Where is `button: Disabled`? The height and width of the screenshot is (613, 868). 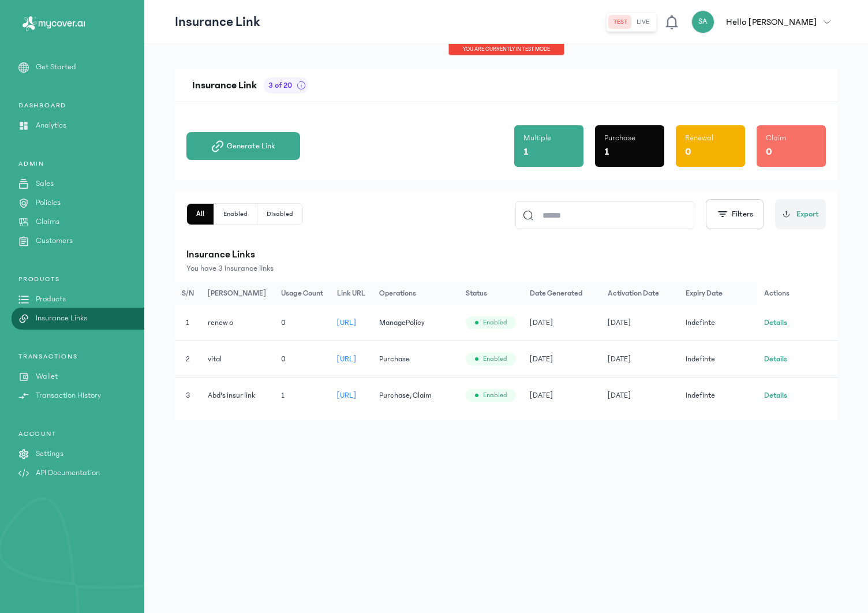 button: Disabled is located at coordinates (280, 214).